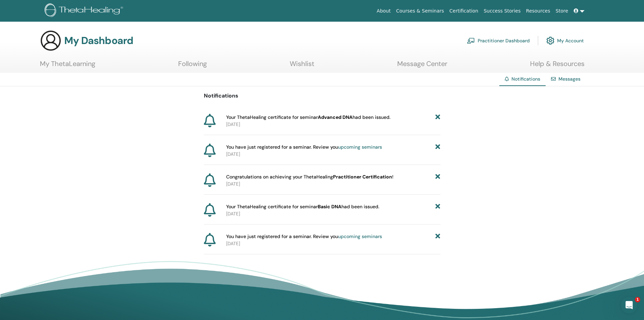 The width and height of the screenshot is (644, 320). What do you see at coordinates (68, 66) in the screenshot?
I see `a: My ThetaLearning` at bounding box center [68, 66].